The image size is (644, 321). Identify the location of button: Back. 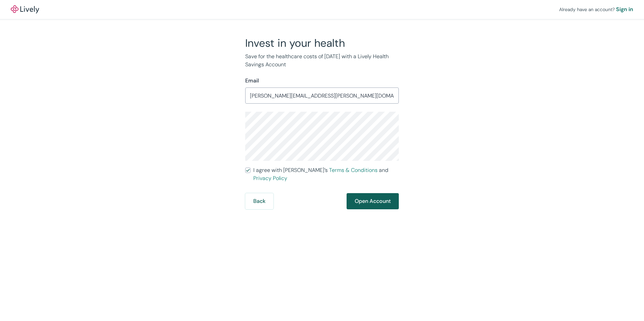
(260, 201).